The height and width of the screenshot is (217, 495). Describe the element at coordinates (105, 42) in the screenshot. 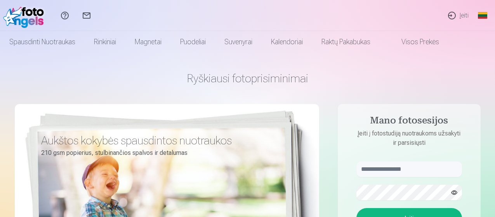

I see `a: Rinkiniai` at that location.